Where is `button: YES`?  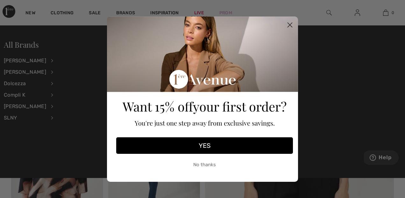 button: YES is located at coordinates (204, 146).